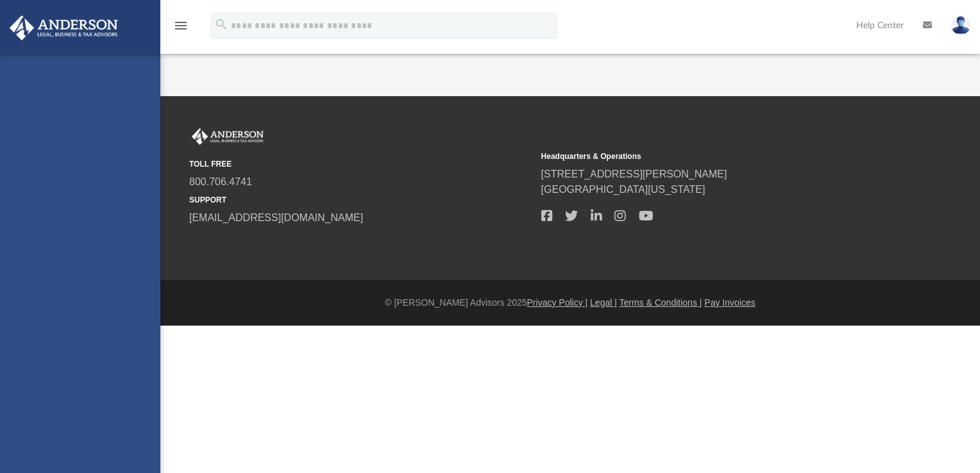  Describe the element at coordinates (660, 302) in the screenshot. I see `a: Terms & Conditions |` at that location.